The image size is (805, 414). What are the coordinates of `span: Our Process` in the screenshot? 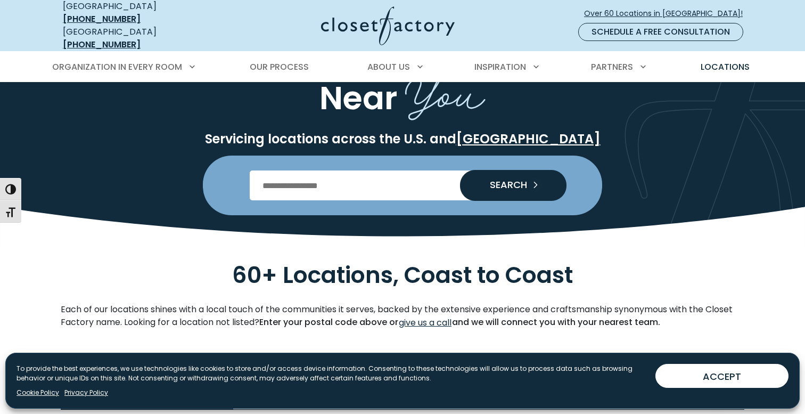 It's located at (279, 67).